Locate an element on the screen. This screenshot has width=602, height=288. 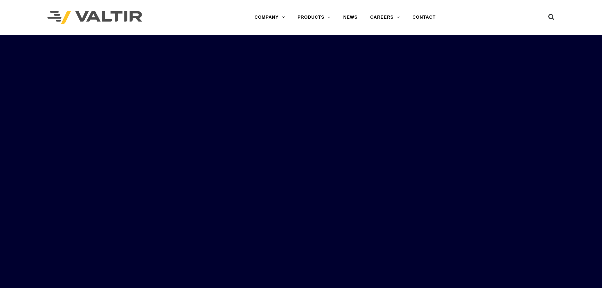
a: PRODUCTS is located at coordinates (314, 17).